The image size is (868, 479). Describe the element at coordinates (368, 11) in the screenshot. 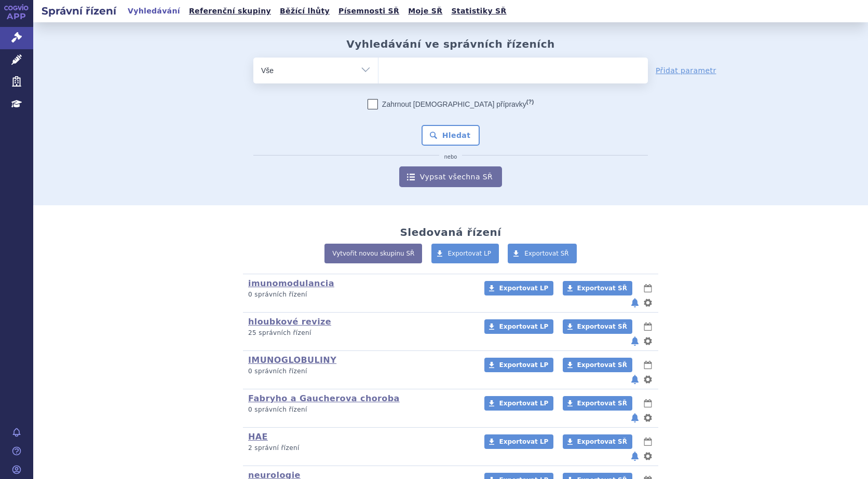

I see `a: Písemnosti SŘ` at that location.